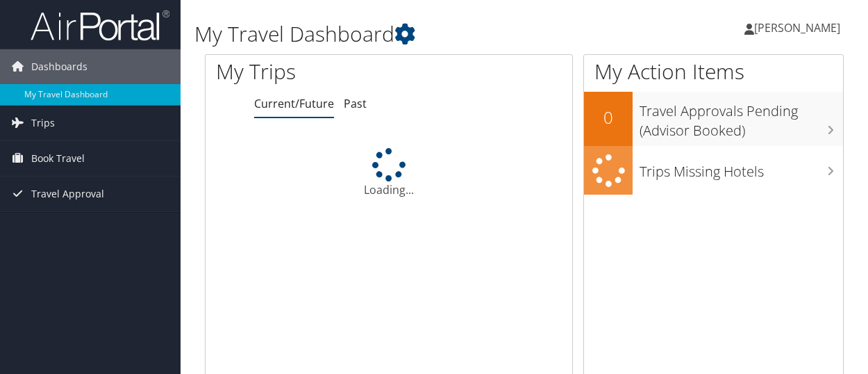 This screenshot has height=374, width=868. I want to click on img: airportal-logo.png, so click(100, 25).